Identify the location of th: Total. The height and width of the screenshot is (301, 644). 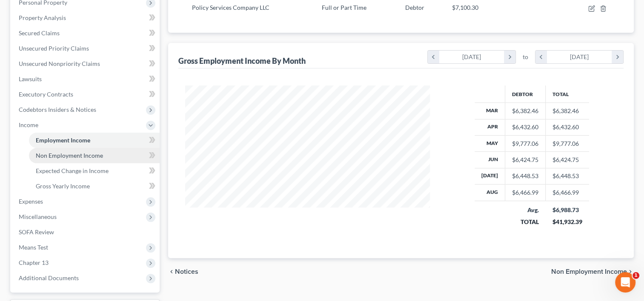
(567, 94).